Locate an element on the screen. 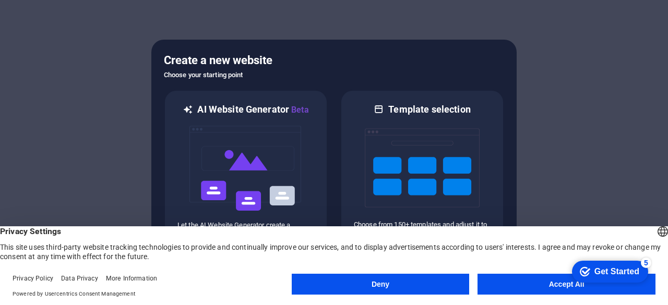 The image size is (668, 305). p: Choose from 150+ templates and adjust it to you needs. is located at coordinates (422, 229).